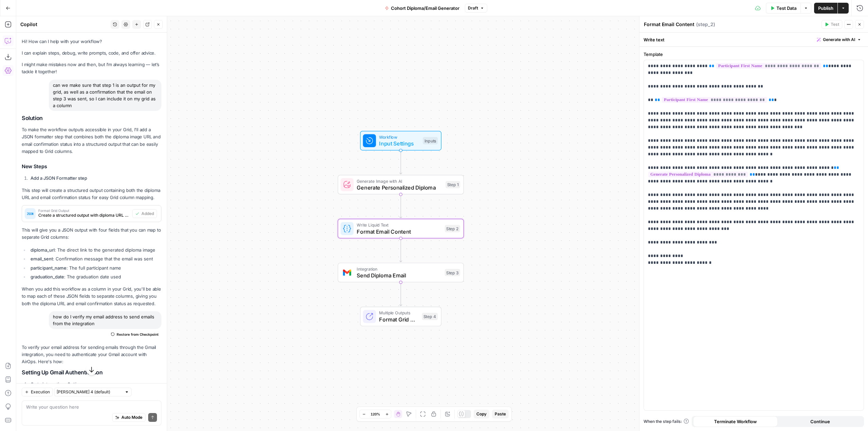 The height and width of the screenshot is (431, 868). Describe the element at coordinates (65, 25) in the screenshot. I see `div: Copilot` at that location.